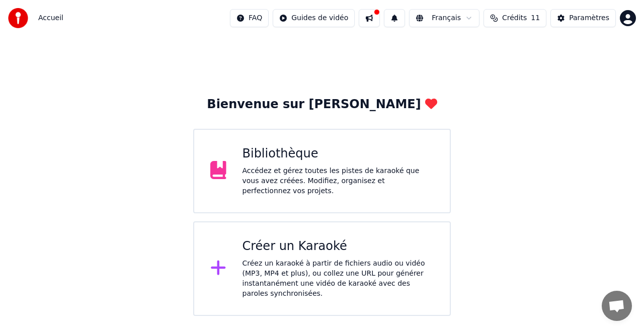  Describe the element at coordinates (51, 18) in the screenshot. I see `nav: breadcrumb` at that location.